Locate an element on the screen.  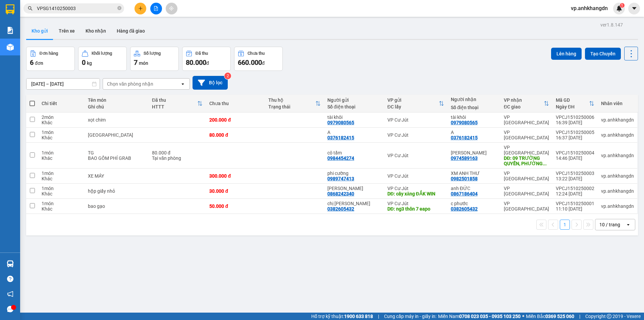
div: VÂN ANH is located at coordinates (474, 153).